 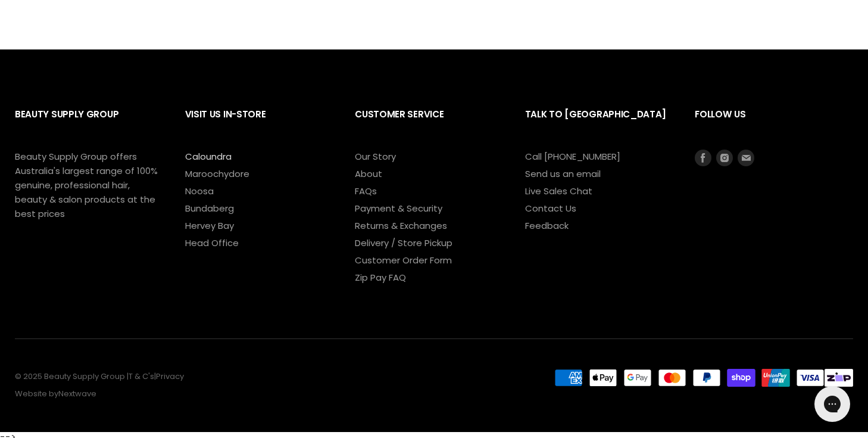 I want to click on a: Live Sales Chat, so click(x=559, y=191).